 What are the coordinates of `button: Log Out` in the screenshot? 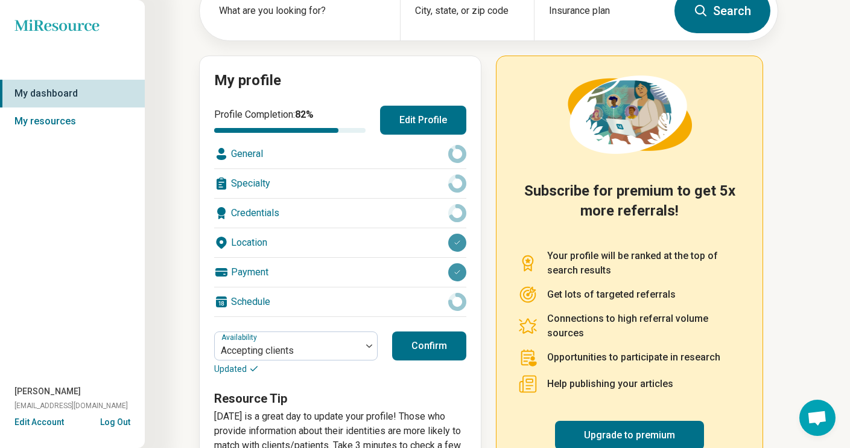 It's located at (115, 421).